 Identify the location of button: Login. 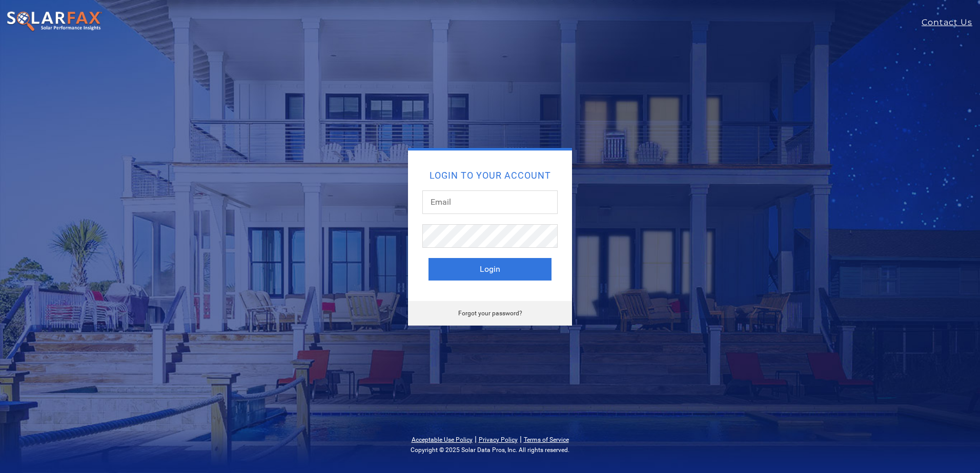
(490, 269).